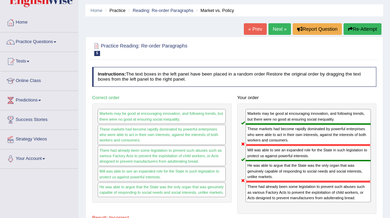  I want to click on button: Report Question, so click(318, 29).